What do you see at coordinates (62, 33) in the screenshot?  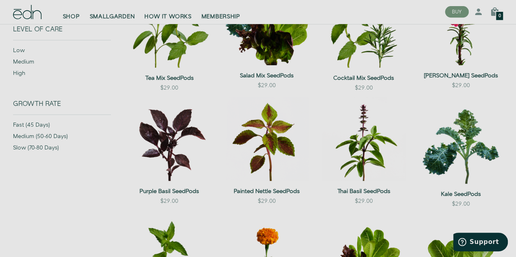 I see `div: Level of Care` at bounding box center [62, 33].